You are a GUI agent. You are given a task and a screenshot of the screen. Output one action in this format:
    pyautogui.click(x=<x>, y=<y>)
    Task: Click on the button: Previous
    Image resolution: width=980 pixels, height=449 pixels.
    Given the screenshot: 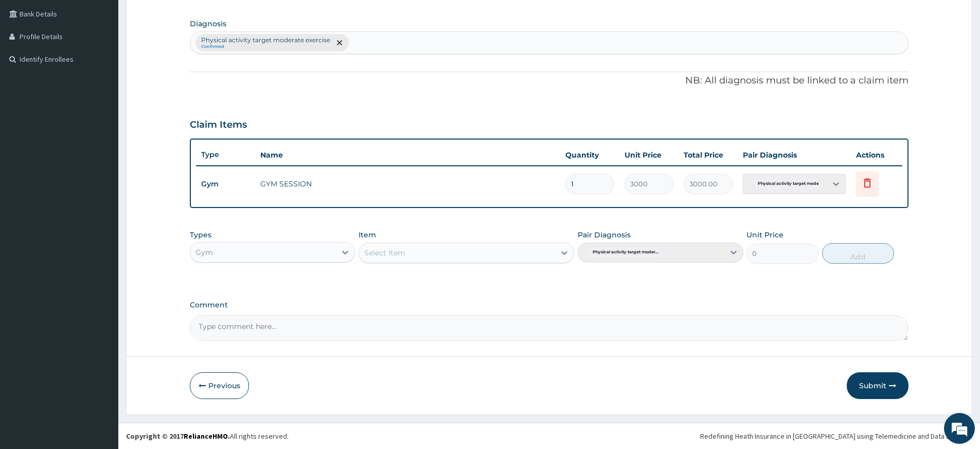 What is the action you would take?
    pyautogui.click(x=219, y=386)
    